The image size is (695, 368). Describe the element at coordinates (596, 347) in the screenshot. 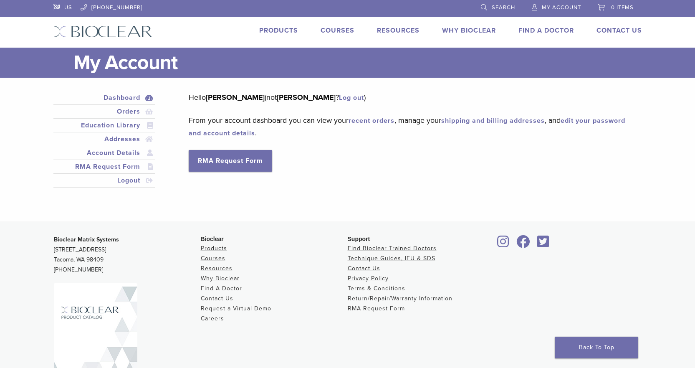

I see `a: Back To Top` at that location.